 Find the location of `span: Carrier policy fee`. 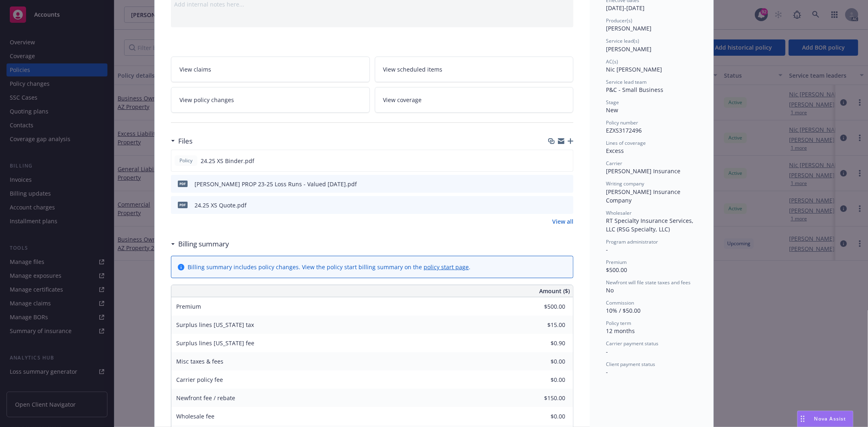

span: Carrier policy fee is located at coordinates (199, 379).